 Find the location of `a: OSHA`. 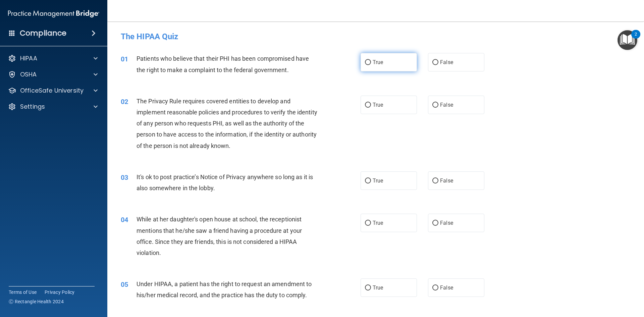

a: OSHA is located at coordinates (52, 74).